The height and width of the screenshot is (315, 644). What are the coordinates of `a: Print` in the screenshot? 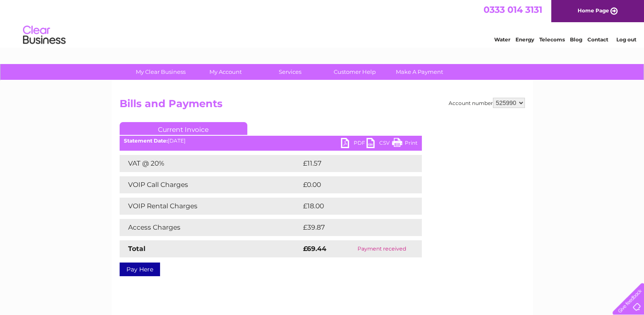 It's located at (405, 144).